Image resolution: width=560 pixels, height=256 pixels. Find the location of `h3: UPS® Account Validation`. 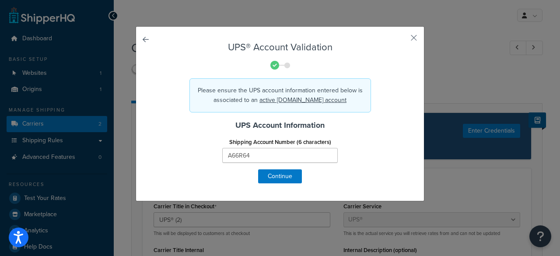

h3: UPS® Account Validation is located at coordinates (280, 47).